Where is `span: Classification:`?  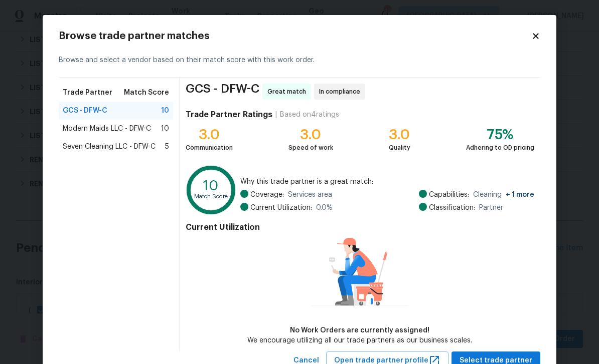
span: Classification: is located at coordinates (452, 208).